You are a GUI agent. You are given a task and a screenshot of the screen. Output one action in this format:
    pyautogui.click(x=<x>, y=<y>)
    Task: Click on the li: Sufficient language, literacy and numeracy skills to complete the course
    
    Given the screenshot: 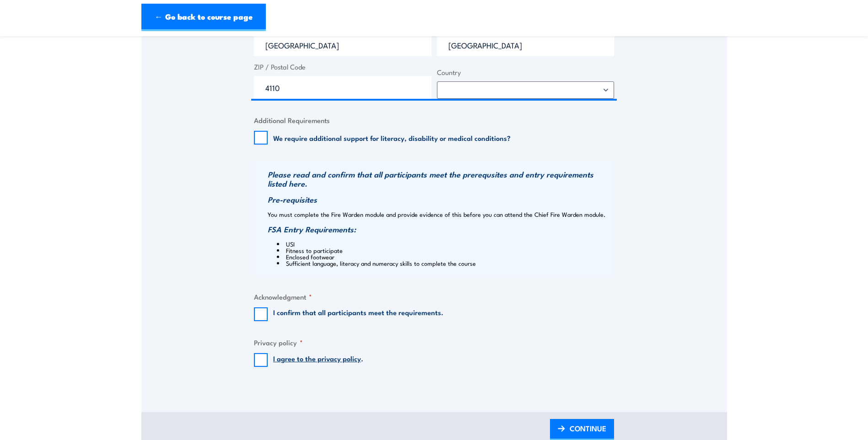 What is the action you would take?
    pyautogui.click(x=445, y=263)
    